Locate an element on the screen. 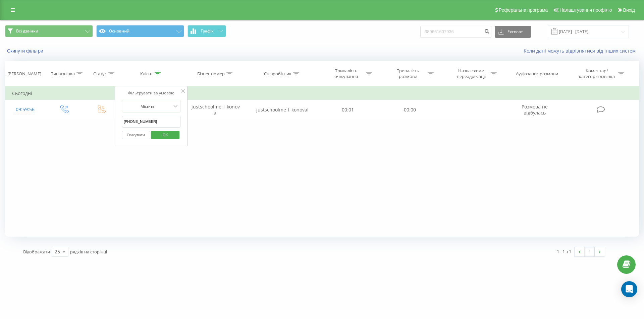 Image resolution: width=644 pixels, height=319 pixels. span: OK is located at coordinates (165, 135).